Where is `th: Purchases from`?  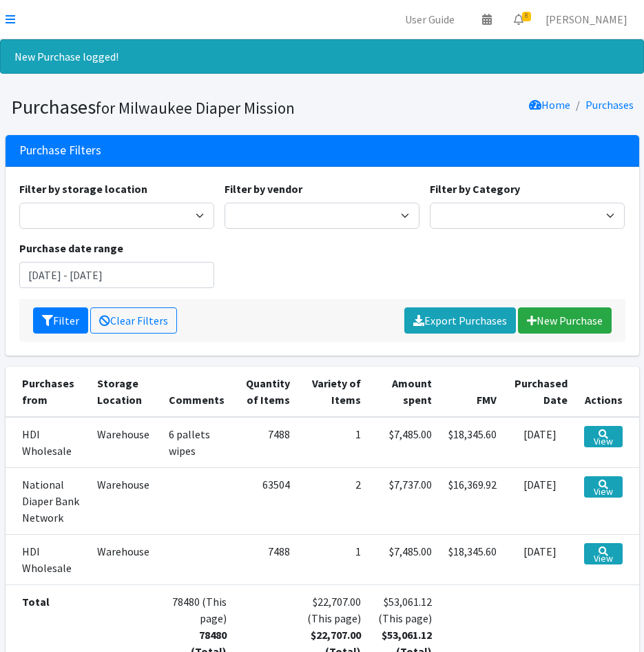
th: Purchases from is located at coordinates (47, 391).